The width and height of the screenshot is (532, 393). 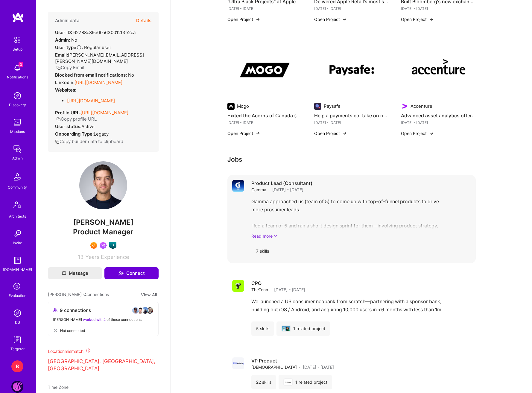 What do you see at coordinates (439, 70) in the screenshot?
I see `img: Advanced asset analytics offering at Accenture` at bounding box center [439, 70].